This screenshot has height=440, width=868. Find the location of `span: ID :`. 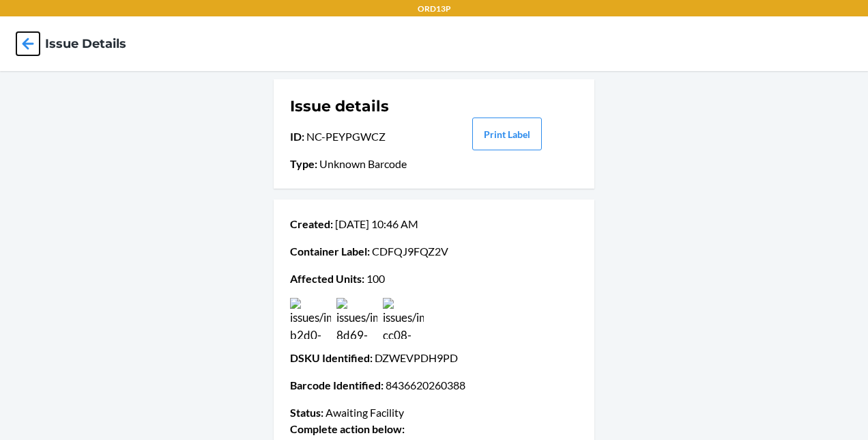

span: ID : is located at coordinates (297, 136).